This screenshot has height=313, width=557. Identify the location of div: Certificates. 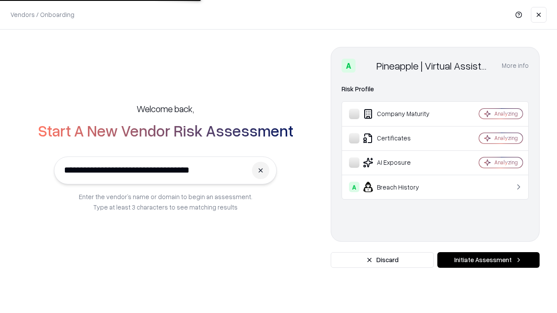
(401, 138).